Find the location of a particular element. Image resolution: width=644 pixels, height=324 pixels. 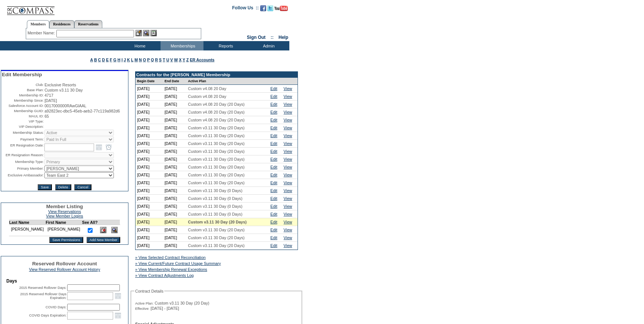

a: G is located at coordinates (115, 60).